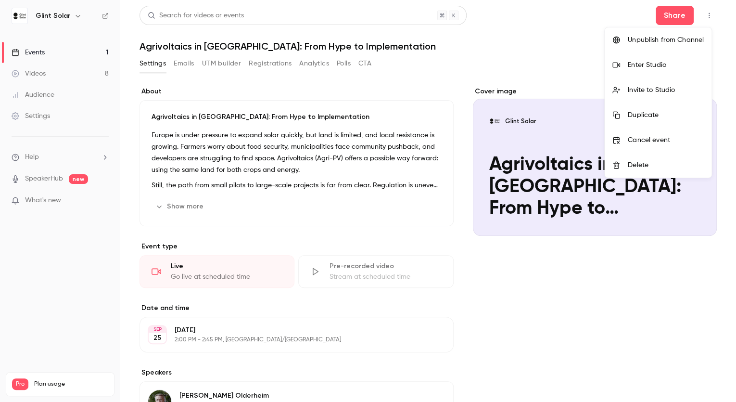 The width and height of the screenshot is (736, 402). I want to click on div: Duplicate, so click(666, 115).